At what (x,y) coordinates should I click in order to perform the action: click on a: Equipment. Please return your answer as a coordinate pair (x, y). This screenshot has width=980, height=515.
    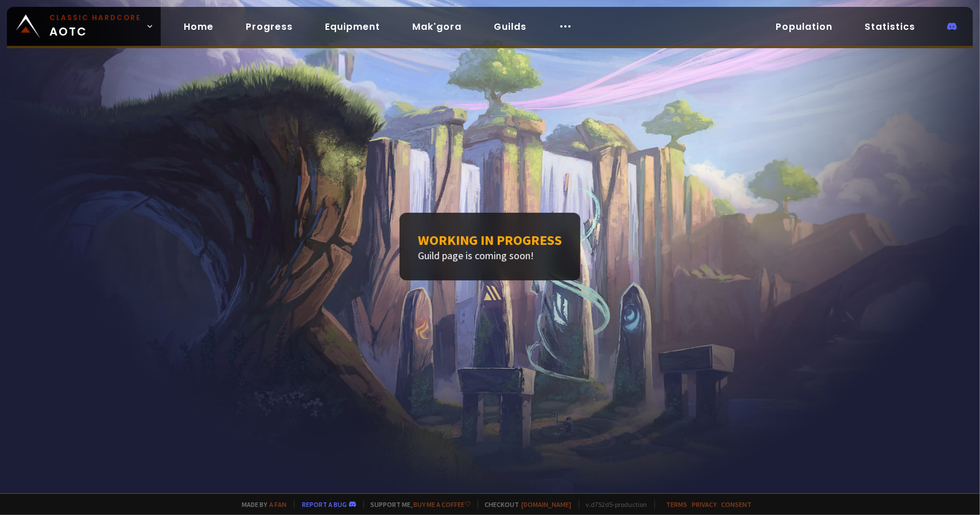
    Looking at the image, I should click on (353, 27).